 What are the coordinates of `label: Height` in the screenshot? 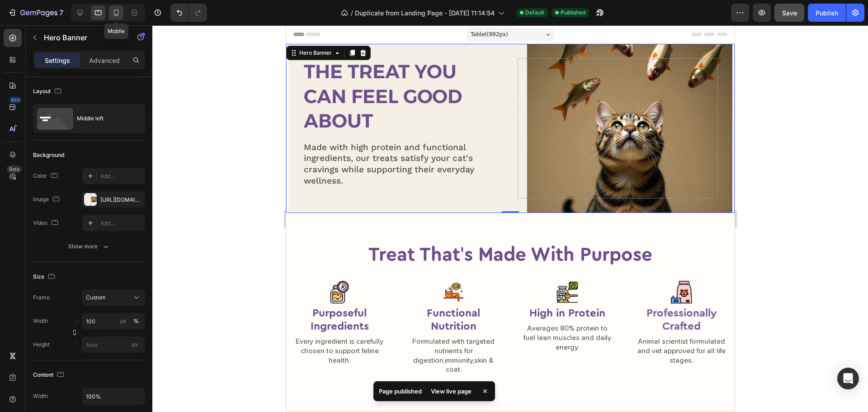 It's located at (41, 345).